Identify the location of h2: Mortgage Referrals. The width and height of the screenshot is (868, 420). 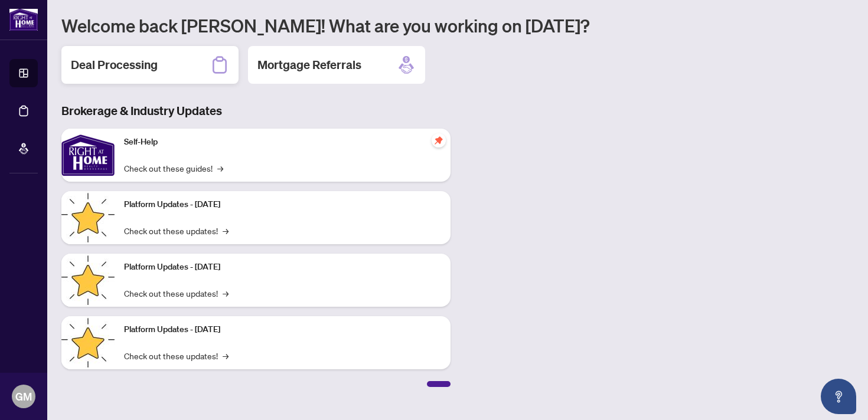
(310, 65).